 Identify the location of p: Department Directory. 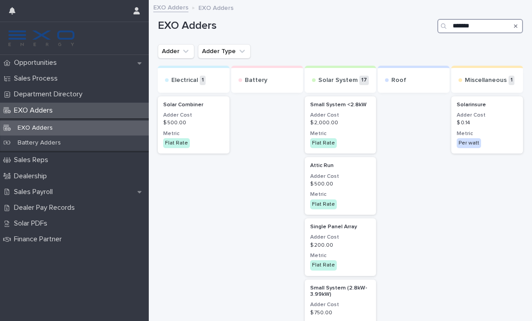
(50, 94).